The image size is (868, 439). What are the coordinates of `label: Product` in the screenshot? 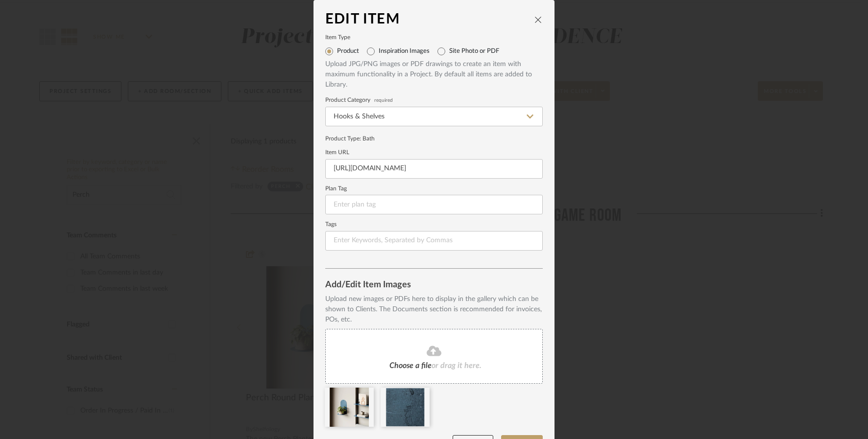 It's located at (348, 51).